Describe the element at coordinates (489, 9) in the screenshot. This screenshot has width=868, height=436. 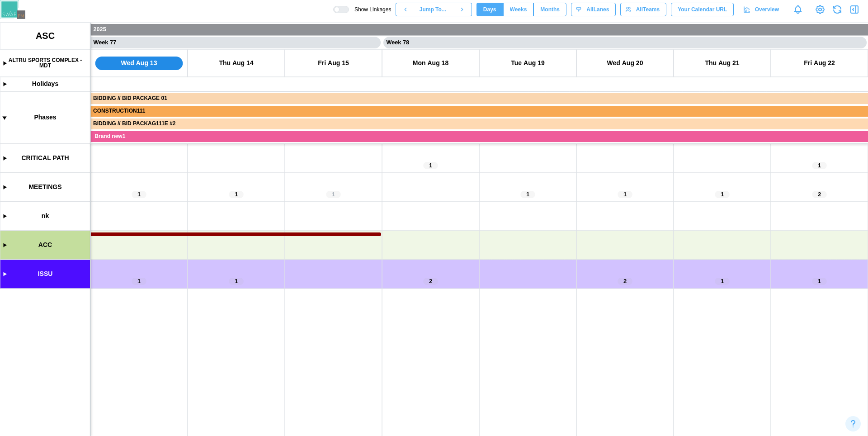
I see `span: Days` at that location.